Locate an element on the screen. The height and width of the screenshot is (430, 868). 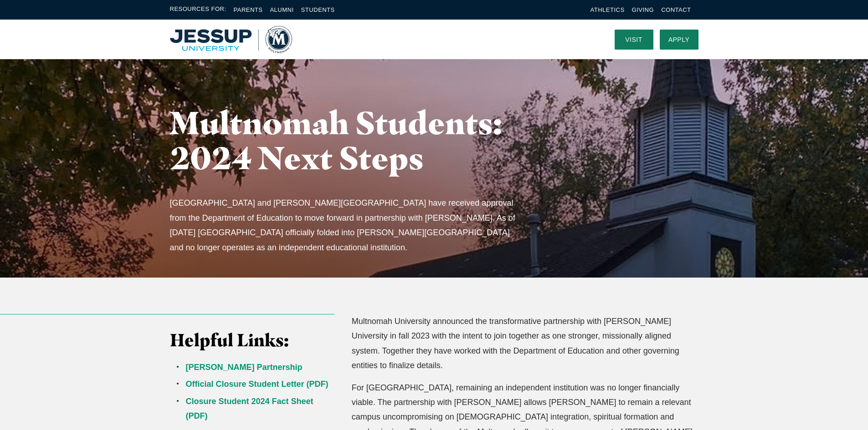
img: Multnomah University Logo is located at coordinates (231, 40).